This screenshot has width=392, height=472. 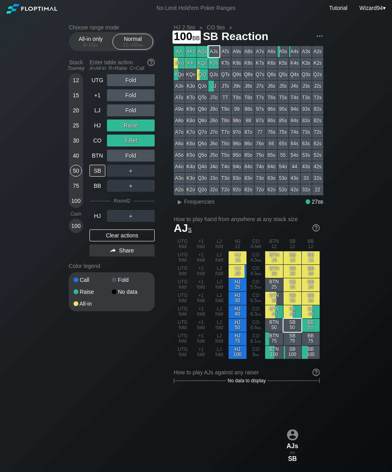 I want to click on div: 94o, so click(x=237, y=167).